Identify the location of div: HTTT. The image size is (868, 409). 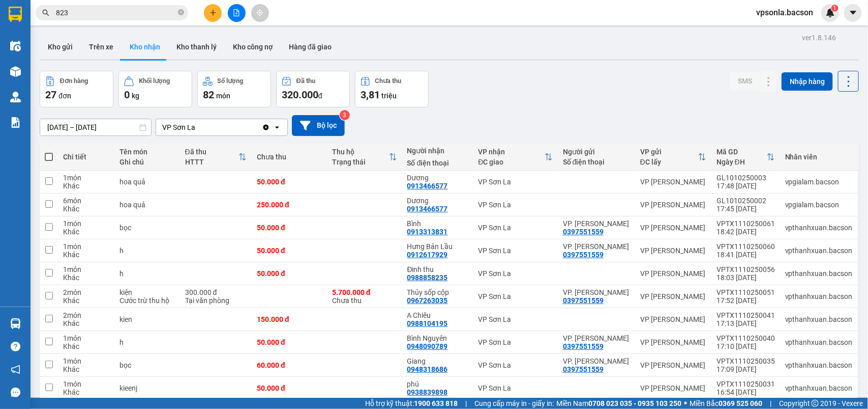
(212, 162).